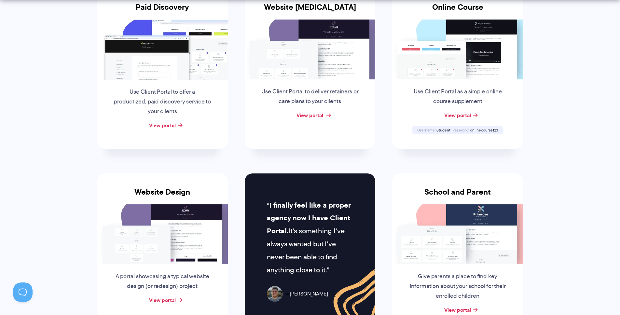 This screenshot has height=315, width=620. I want to click on p: A portal showcasing a typical website design (or redesign) project, so click(162, 281).